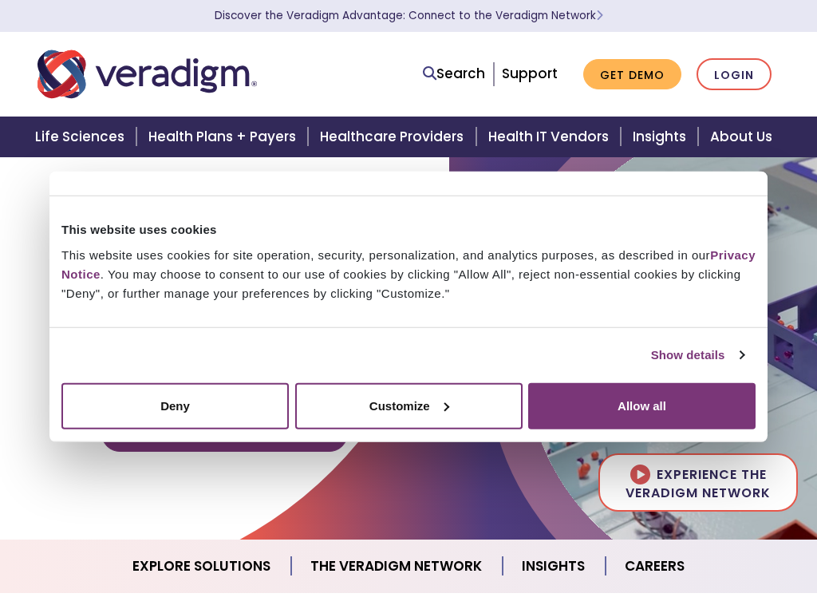  Describe the element at coordinates (746, 136) in the screenshot. I see `a: About Us` at that location.